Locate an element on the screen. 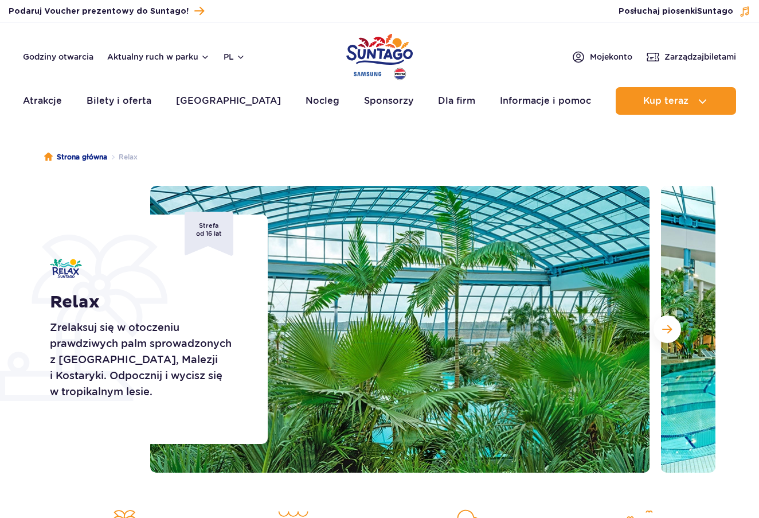 This screenshot has height=518, width=759. button: pl is located at coordinates (234, 57).